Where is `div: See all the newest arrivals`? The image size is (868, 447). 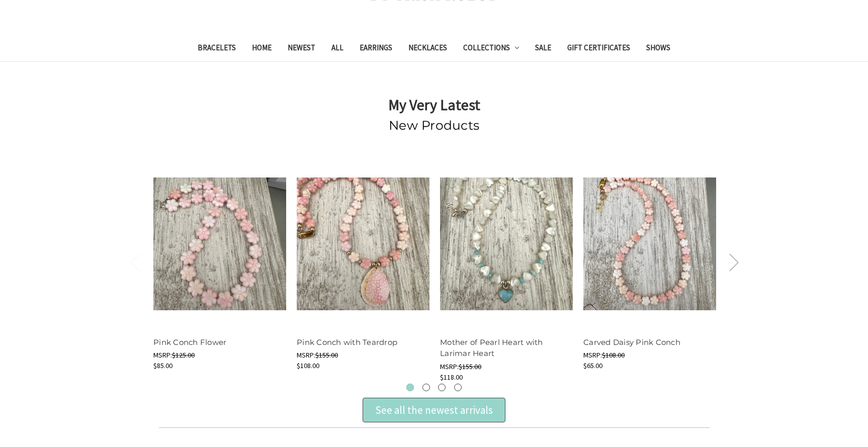
div: See all the newest arrivals is located at coordinates (434, 411).